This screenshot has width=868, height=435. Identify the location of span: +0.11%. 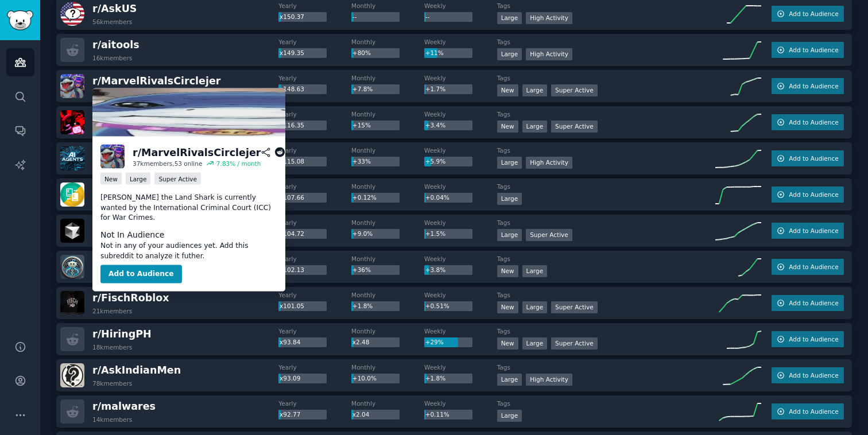
(438, 415).